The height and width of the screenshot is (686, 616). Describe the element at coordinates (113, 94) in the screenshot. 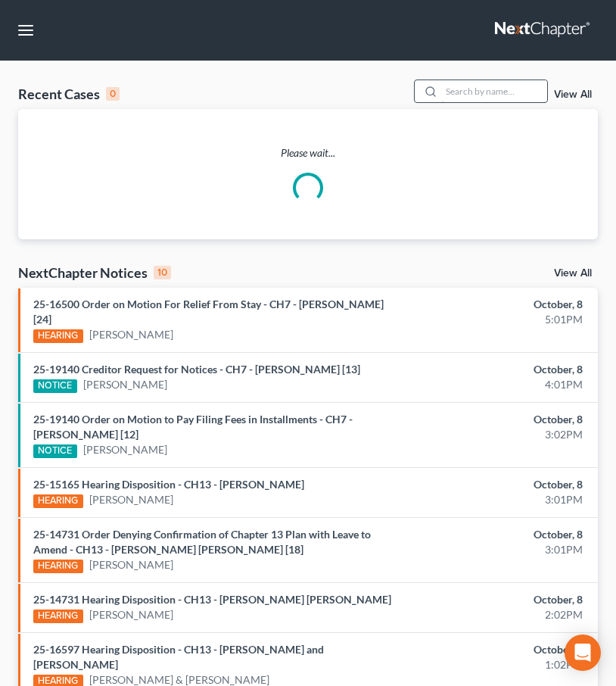

I see `div: 0` at that location.